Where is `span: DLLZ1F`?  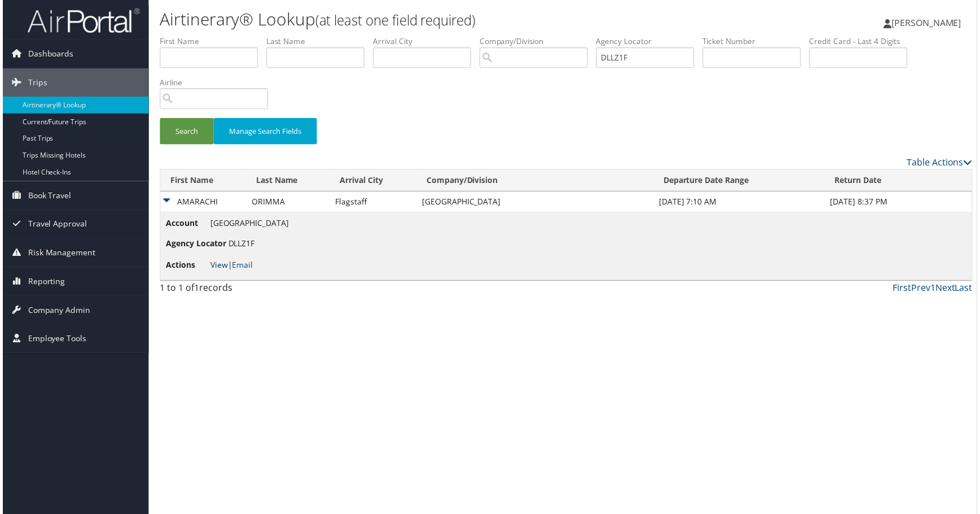 span: DLLZ1F is located at coordinates (240, 244).